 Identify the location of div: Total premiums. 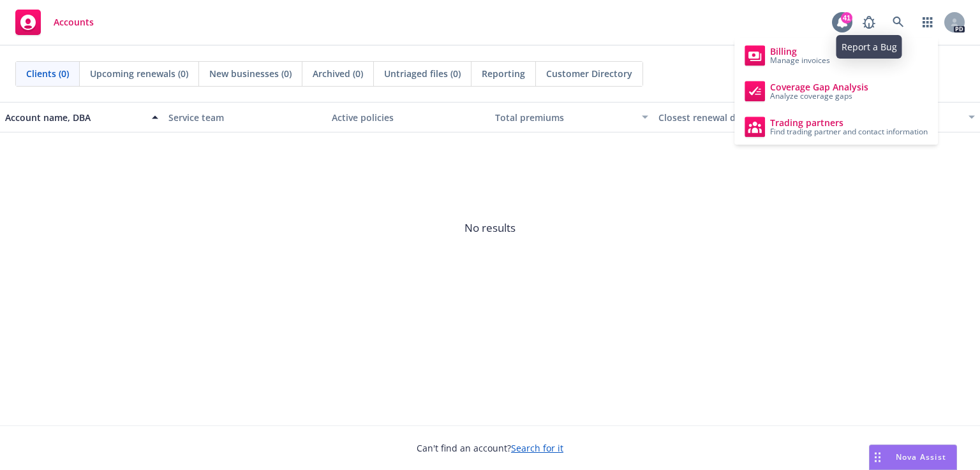
(564, 117).